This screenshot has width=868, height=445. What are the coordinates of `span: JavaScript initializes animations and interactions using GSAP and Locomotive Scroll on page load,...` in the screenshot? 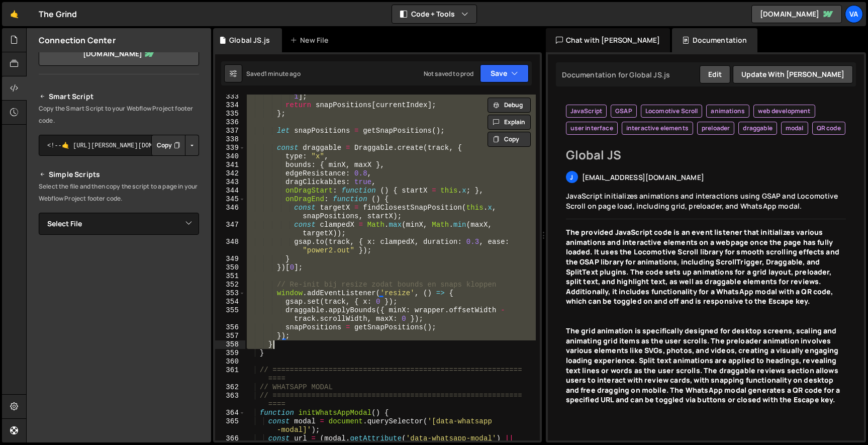 It's located at (703, 201).